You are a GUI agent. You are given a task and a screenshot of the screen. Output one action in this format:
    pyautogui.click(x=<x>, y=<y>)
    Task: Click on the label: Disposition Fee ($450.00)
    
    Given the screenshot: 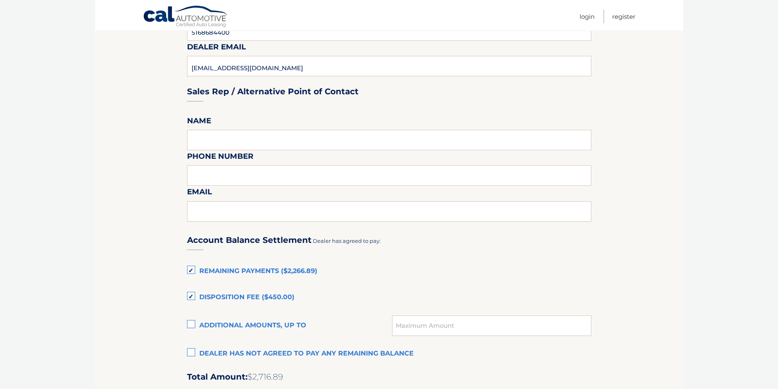 What is the action you would take?
    pyautogui.click(x=389, y=298)
    